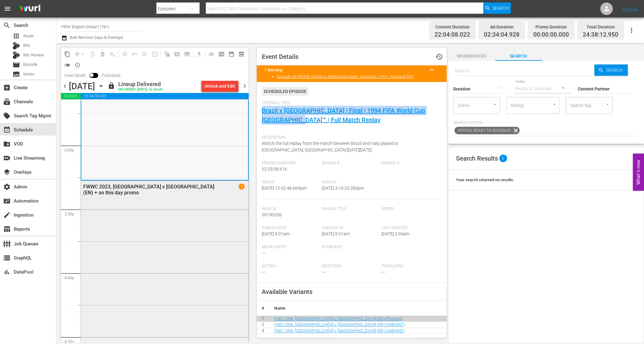 Image resolution: width=644 pixels, height=344 pixels. What do you see at coordinates (65, 86) in the screenshot?
I see `span: chevron_left` at bounding box center [65, 86].